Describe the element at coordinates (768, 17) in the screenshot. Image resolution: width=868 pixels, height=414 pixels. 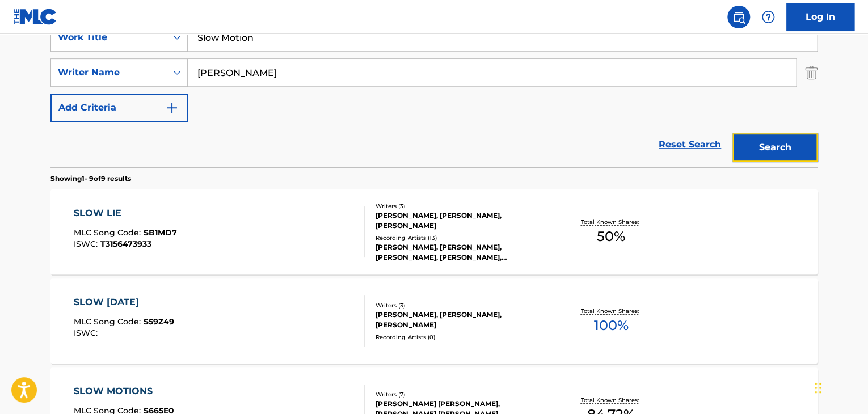
I see `div: Help` at that location.